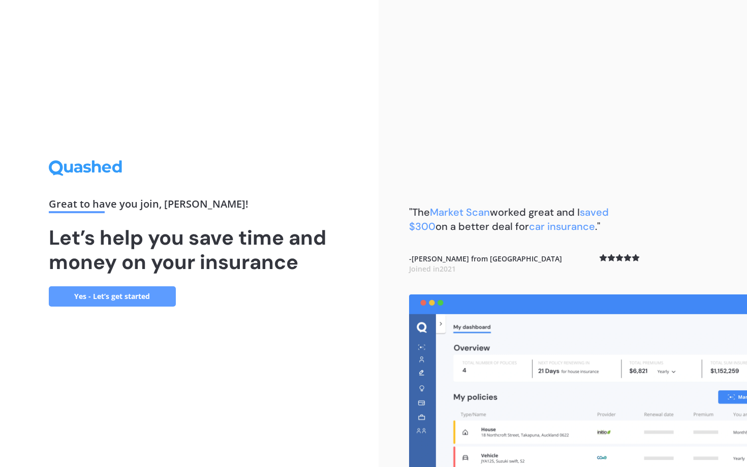 The height and width of the screenshot is (467, 747). I want to click on span: saved $300, so click(509, 219).